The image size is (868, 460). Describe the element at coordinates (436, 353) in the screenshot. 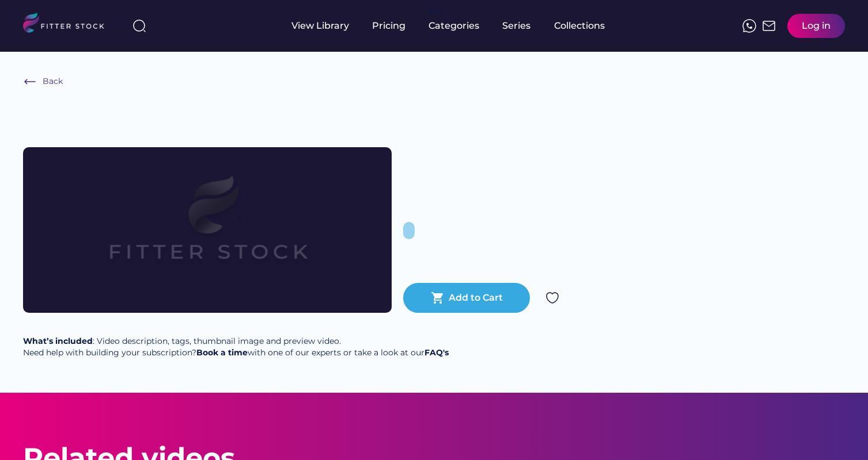

I see `a: FAQ's` at that location.